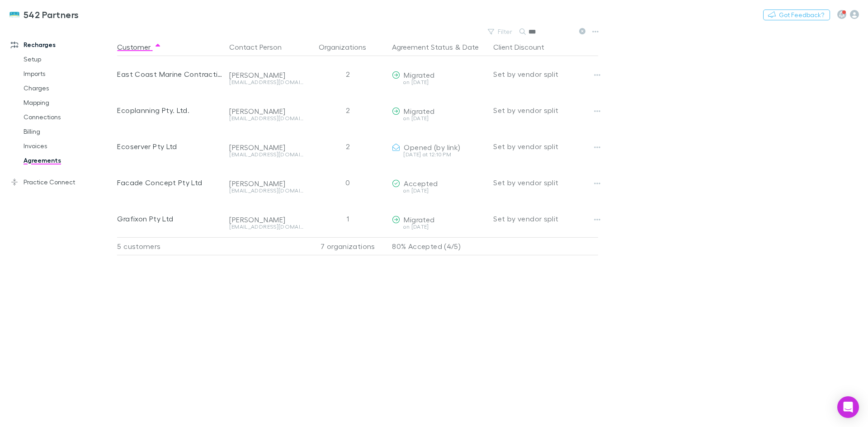 The width and height of the screenshot is (868, 427). Describe the element at coordinates (68, 88) in the screenshot. I see `a: Charges` at that location.